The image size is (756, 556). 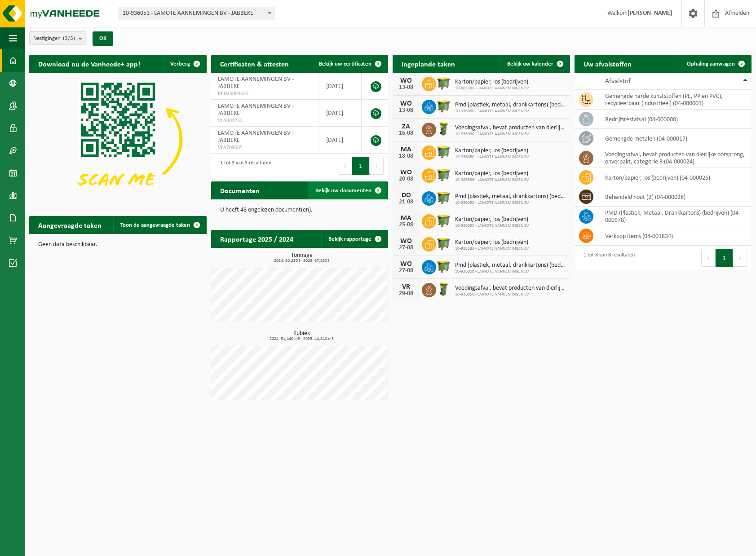 I want to click on span: Bekijk uw kalender, so click(x=530, y=64).